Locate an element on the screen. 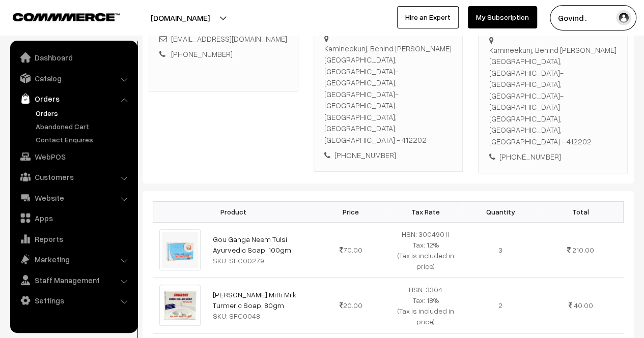  span: 210.00 is located at coordinates (583, 250).